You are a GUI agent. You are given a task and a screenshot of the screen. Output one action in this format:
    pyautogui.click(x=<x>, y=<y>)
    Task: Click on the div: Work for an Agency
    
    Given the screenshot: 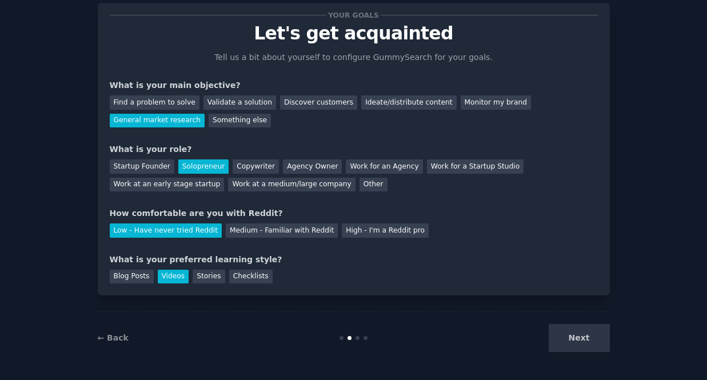 What is the action you would take?
    pyautogui.click(x=384, y=166)
    